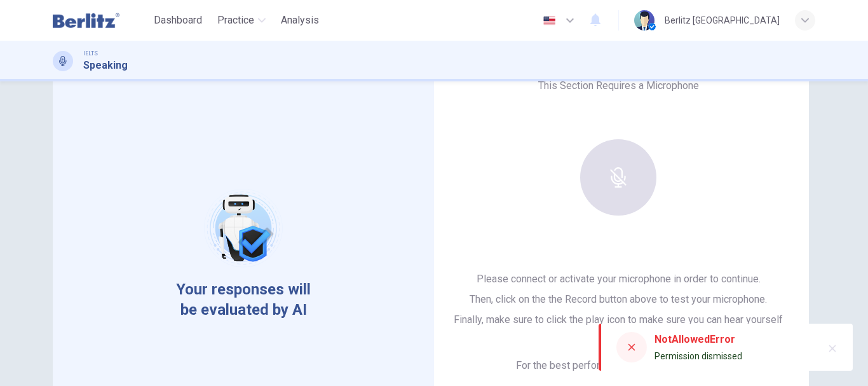 This screenshot has width=868, height=386. I want to click on h1: Speaking, so click(106, 65).